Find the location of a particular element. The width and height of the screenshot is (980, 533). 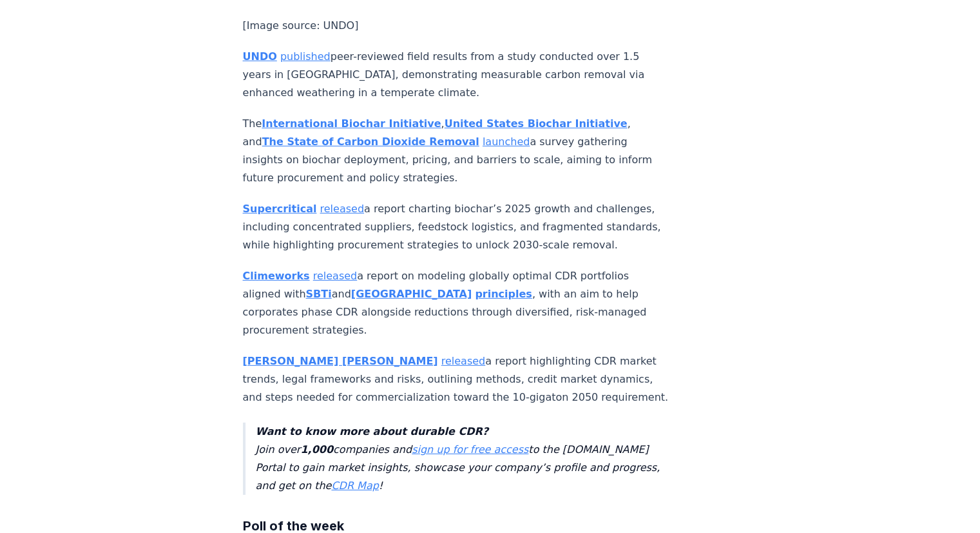

a: Supercritical is located at coordinates (279, 208).